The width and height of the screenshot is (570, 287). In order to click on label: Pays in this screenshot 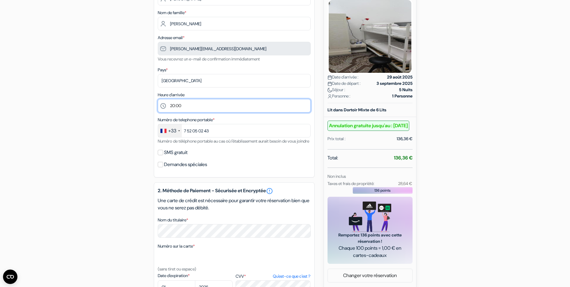, I will do `click(163, 70)`.